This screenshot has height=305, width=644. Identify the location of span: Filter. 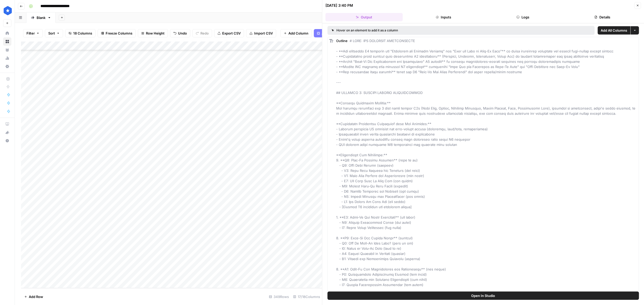
(31, 33).